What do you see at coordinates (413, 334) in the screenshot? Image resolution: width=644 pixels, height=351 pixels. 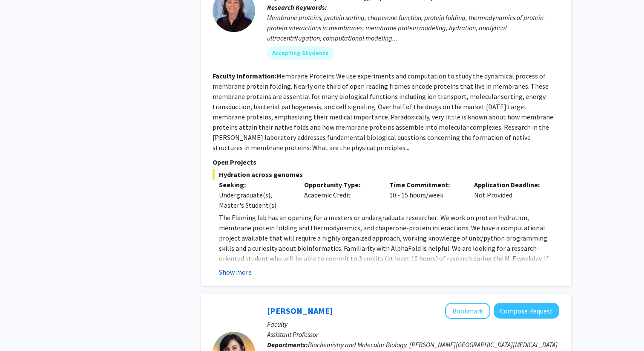 I see `p: Assistant Professor` at bounding box center [413, 334].